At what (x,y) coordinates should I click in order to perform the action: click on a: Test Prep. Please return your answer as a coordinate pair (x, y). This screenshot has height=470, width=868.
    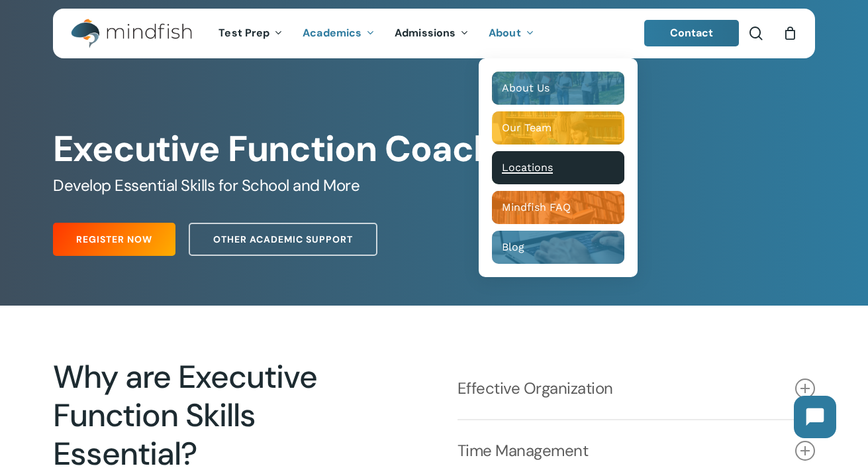
    Looking at the image, I should click on (250, 33).